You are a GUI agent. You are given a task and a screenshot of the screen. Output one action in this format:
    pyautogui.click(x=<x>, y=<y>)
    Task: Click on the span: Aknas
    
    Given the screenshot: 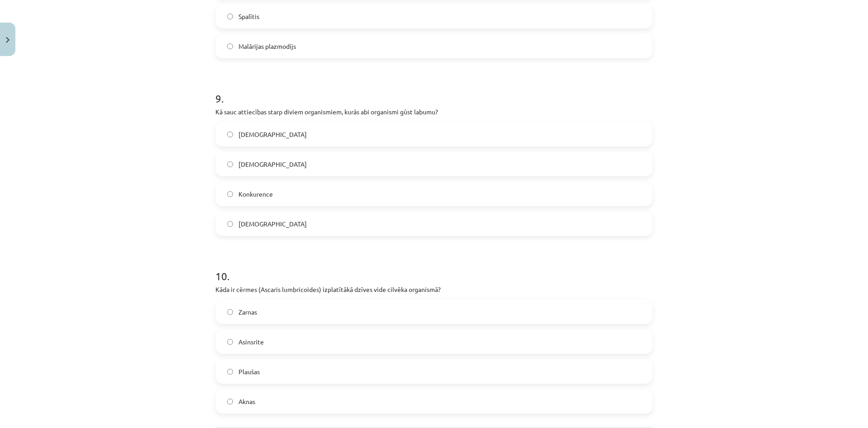 What is the action you would take?
    pyautogui.click(x=247, y=402)
    